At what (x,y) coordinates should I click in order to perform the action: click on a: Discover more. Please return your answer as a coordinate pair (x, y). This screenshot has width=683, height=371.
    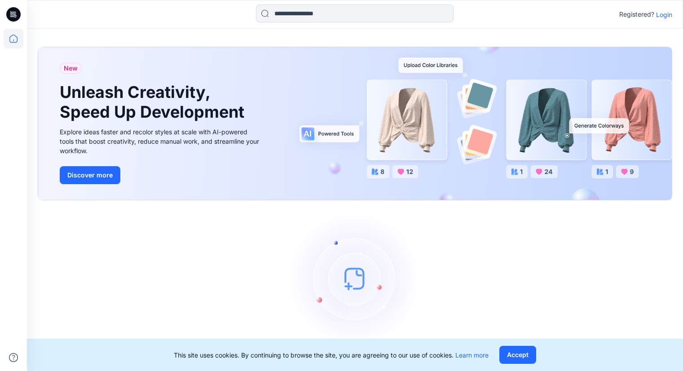
    Looking at the image, I should click on (161, 175).